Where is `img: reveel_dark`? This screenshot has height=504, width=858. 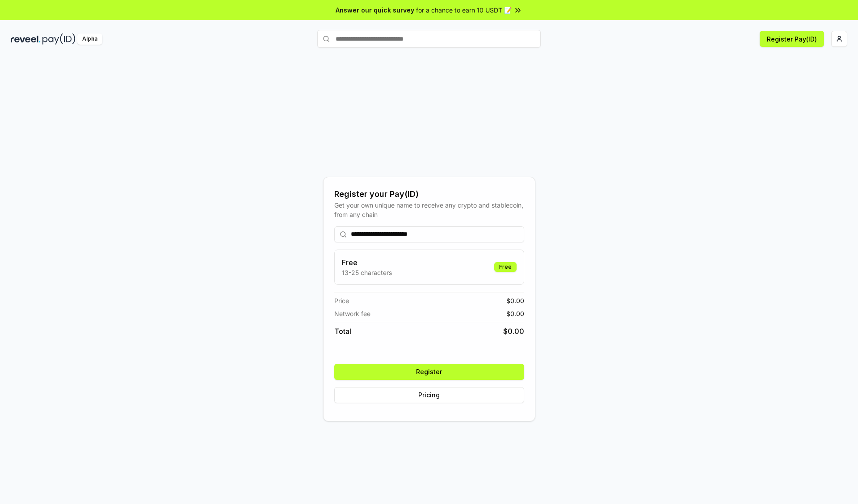 img: reveel_dark is located at coordinates (26, 39).